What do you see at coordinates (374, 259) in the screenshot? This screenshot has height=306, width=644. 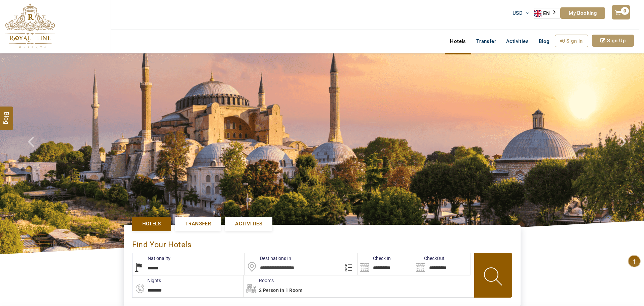 I see `label: Check In` at bounding box center [374, 259].